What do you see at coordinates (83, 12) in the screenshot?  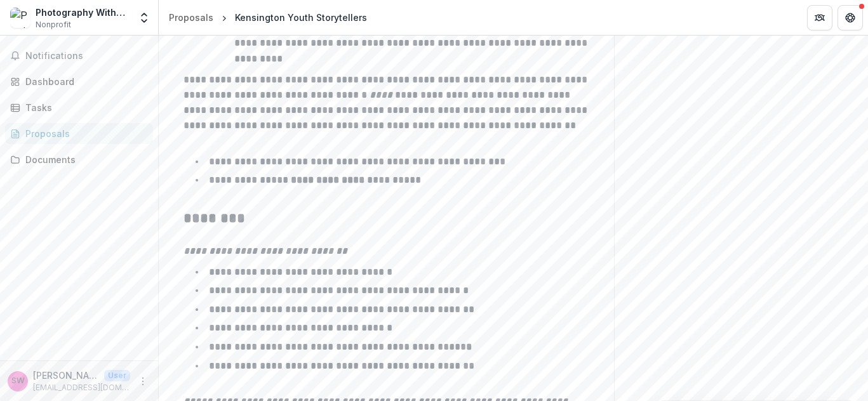 I see `div: Photography Without Borders` at bounding box center [83, 12].